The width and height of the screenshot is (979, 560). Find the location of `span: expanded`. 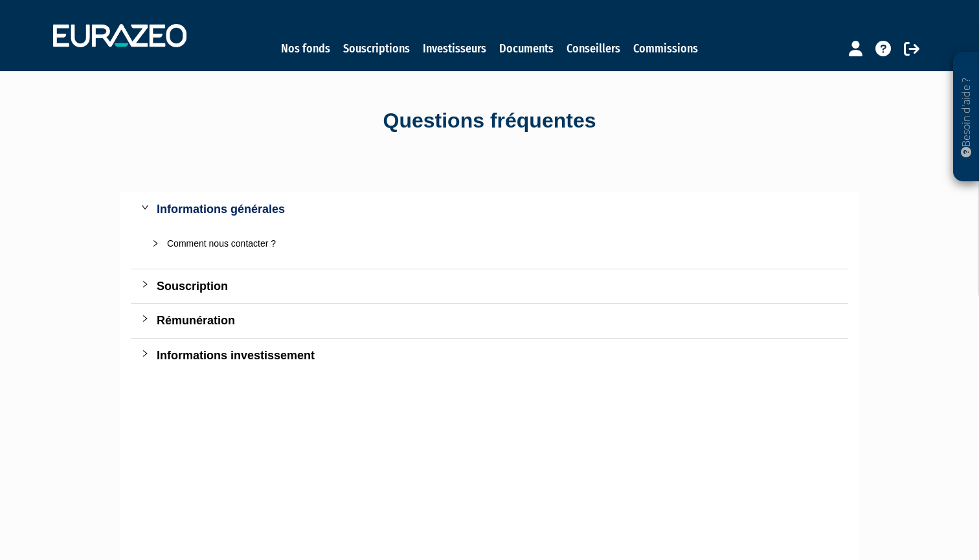

span: expanded is located at coordinates (145, 207).